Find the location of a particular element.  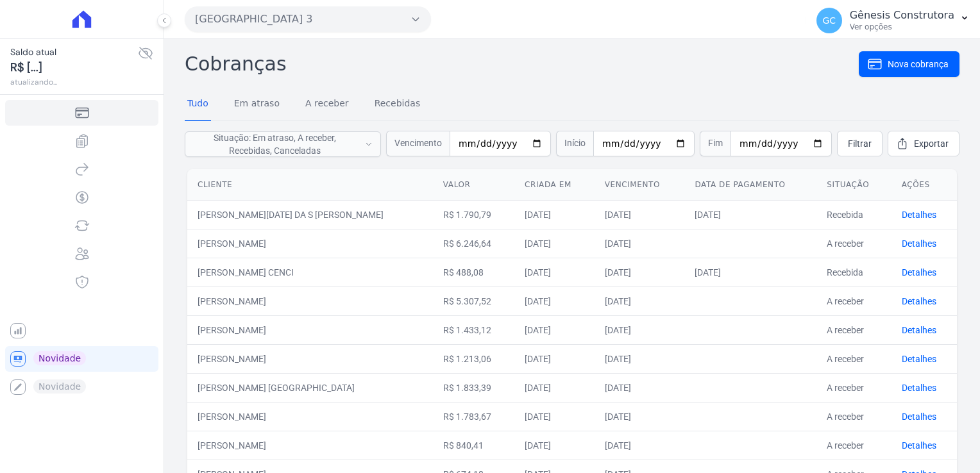

th: Ações is located at coordinates (924, 184).